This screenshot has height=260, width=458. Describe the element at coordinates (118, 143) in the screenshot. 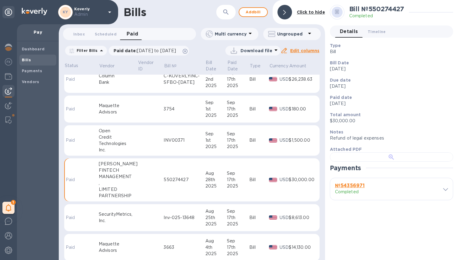

I see `div: Technologies` at that location.